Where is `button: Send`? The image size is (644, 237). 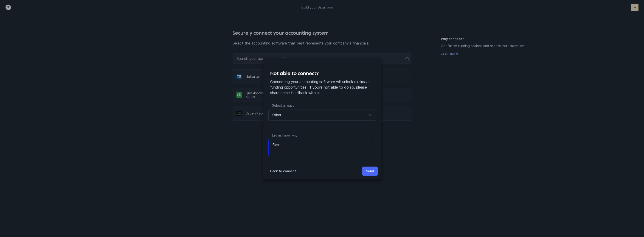
button: Send is located at coordinates (370, 171).